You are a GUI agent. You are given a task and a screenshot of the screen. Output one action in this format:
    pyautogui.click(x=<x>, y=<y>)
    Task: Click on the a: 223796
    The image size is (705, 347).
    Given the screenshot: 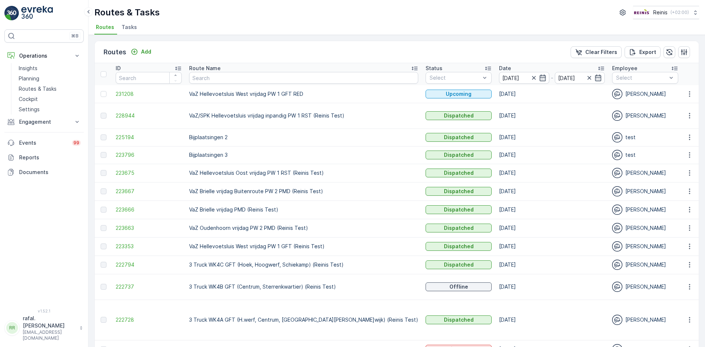 What is the action you would take?
    pyautogui.click(x=149, y=155)
    